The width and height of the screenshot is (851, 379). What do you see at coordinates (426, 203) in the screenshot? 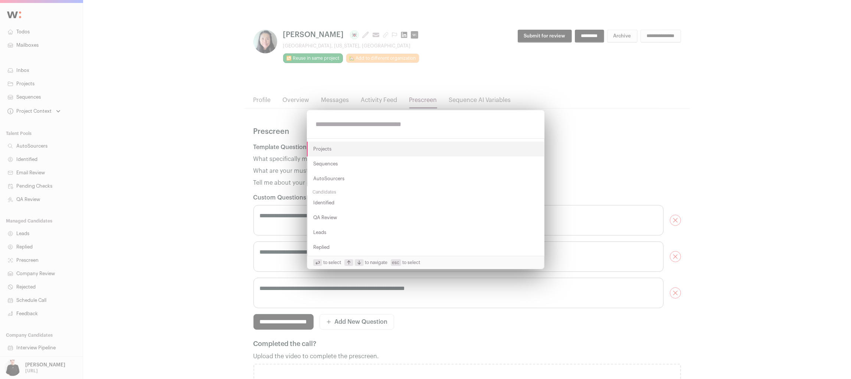
I see `button: Identified` at bounding box center [426, 203].